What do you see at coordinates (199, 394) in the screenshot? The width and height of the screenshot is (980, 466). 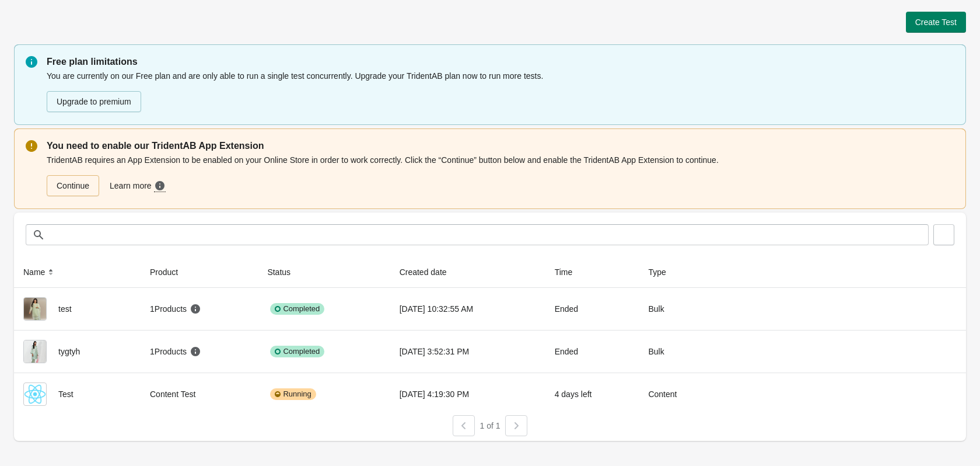 I see `div: Content Test` at bounding box center [199, 394].